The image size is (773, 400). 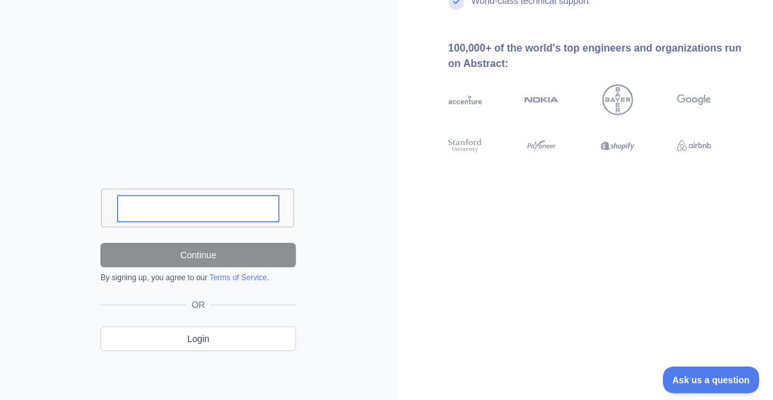 What do you see at coordinates (198, 338) in the screenshot?
I see `a: Login` at bounding box center [198, 338].